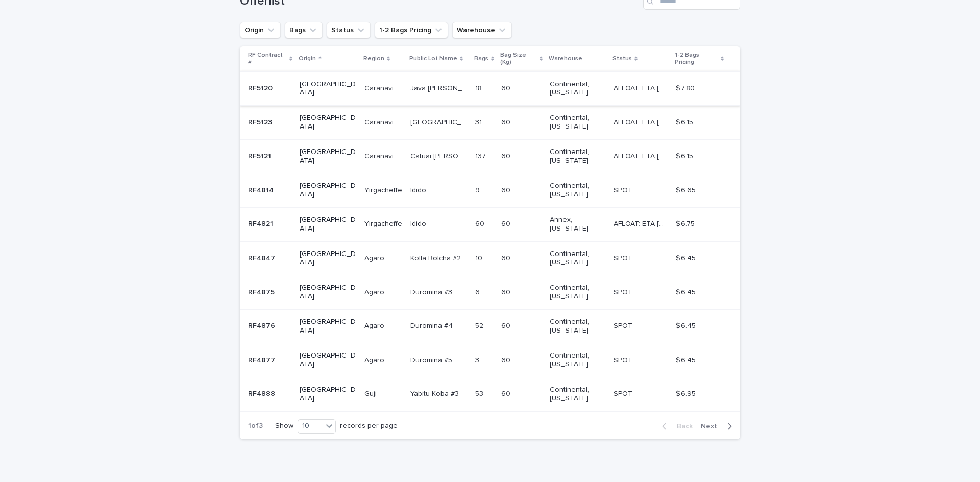 The image size is (980, 482). I want to click on button: 1-2 Bags Pricing, so click(412, 30).